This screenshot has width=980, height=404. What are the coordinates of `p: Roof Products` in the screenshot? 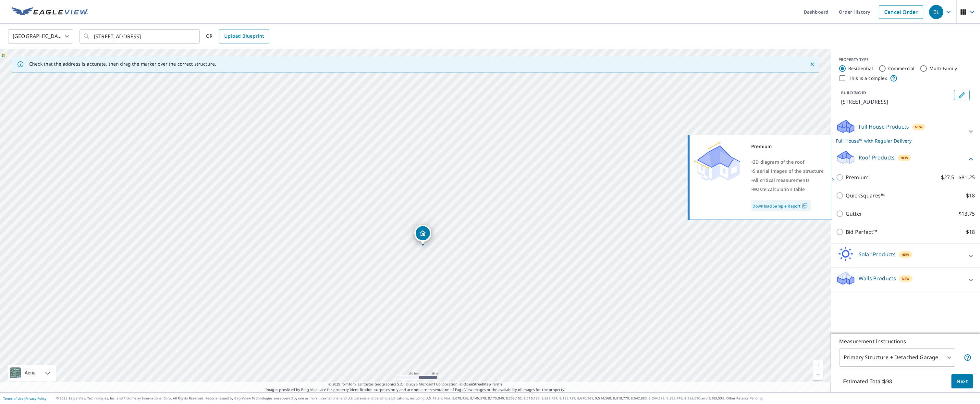 It's located at (876, 158).